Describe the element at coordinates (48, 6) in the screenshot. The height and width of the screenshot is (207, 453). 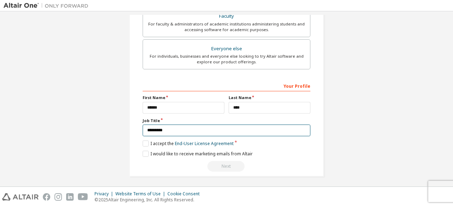
I see `img: Altair One` at that location.